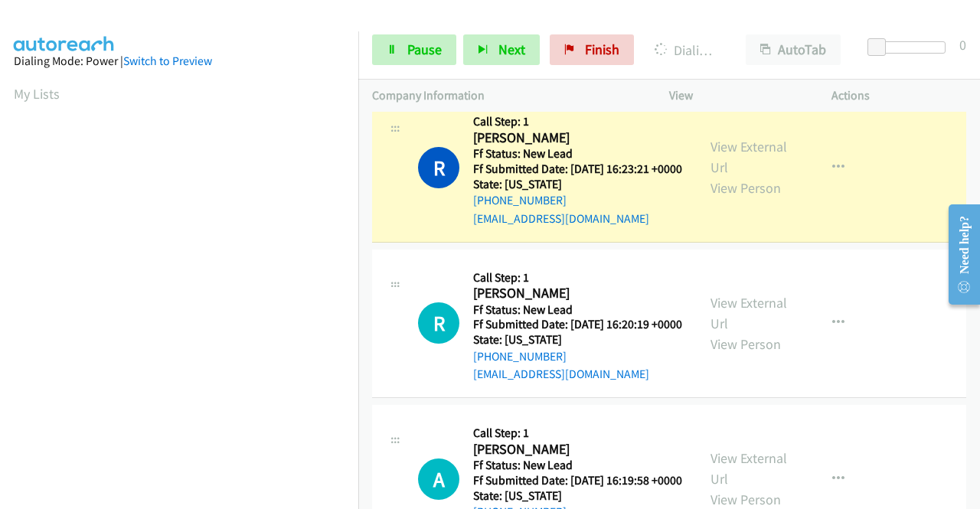 This screenshot has height=509, width=980. What do you see at coordinates (424, 49) in the screenshot?
I see `span: Pause` at bounding box center [424, 49].